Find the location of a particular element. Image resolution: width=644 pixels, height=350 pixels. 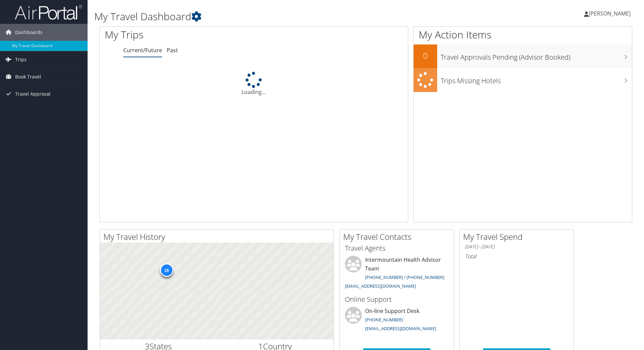

h1: My Action Items is located at coordinates (523, 35).